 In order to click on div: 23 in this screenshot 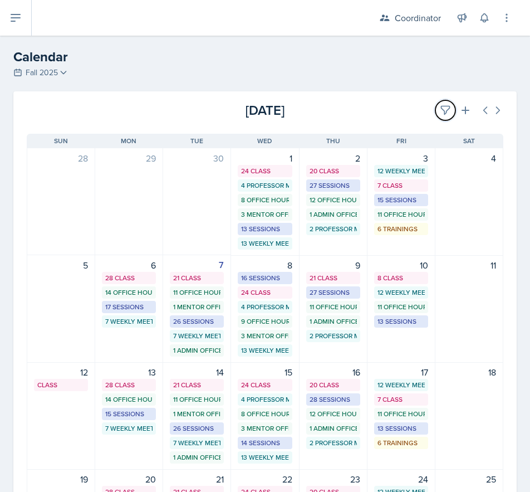, I will do `click(333, 479)`.